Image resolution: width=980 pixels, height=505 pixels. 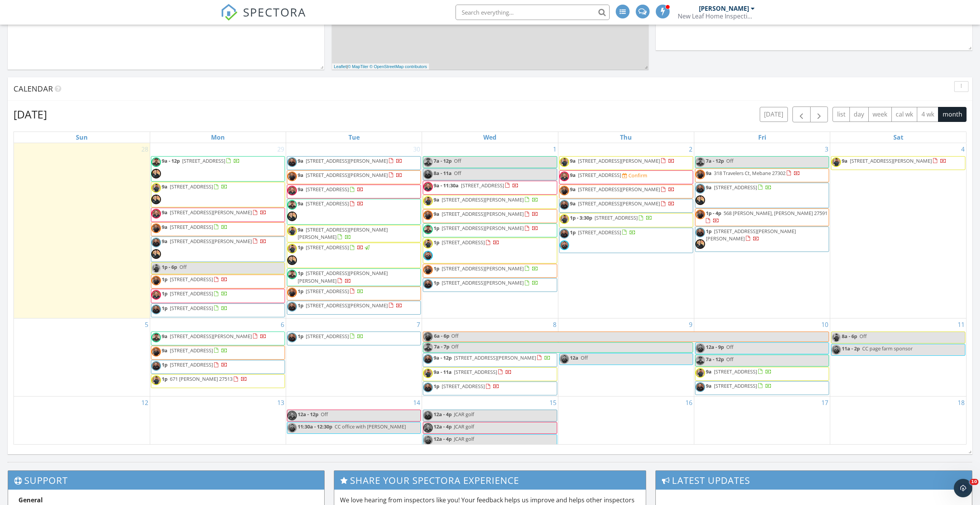 I want to click on a: Go to October 3, 2025, so click(x=827, y=149).